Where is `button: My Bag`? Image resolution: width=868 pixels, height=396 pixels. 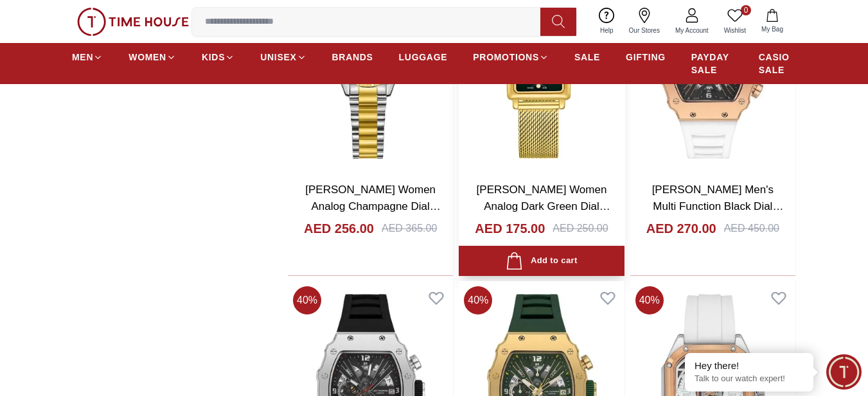
button: My Bag is located at coordinates (773, 21).